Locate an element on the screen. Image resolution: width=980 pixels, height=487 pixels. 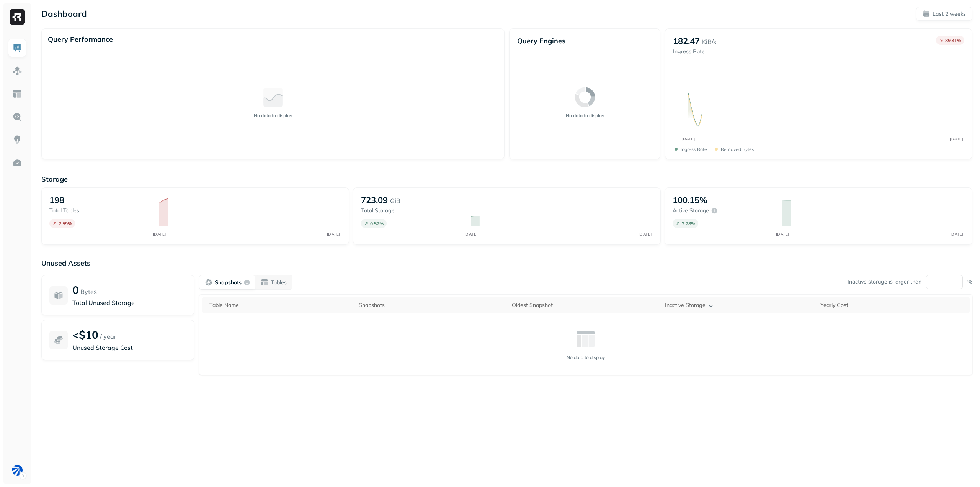
p: Total tables is located at coordinates (101, 210).